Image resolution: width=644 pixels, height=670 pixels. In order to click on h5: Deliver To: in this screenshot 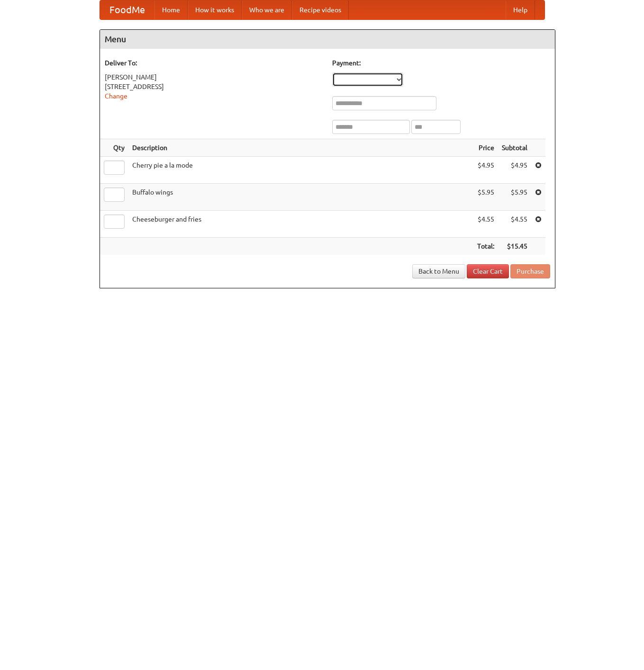, I will do `click(214, 63)`.